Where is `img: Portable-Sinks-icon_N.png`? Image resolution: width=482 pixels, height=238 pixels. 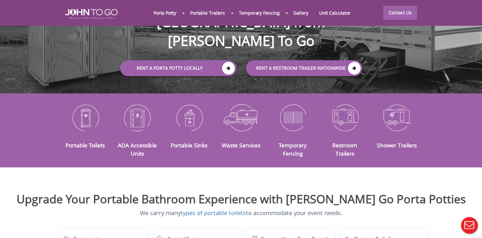
img: Portable-Sinks-icon_N.png is located at coordinates (189, 117).